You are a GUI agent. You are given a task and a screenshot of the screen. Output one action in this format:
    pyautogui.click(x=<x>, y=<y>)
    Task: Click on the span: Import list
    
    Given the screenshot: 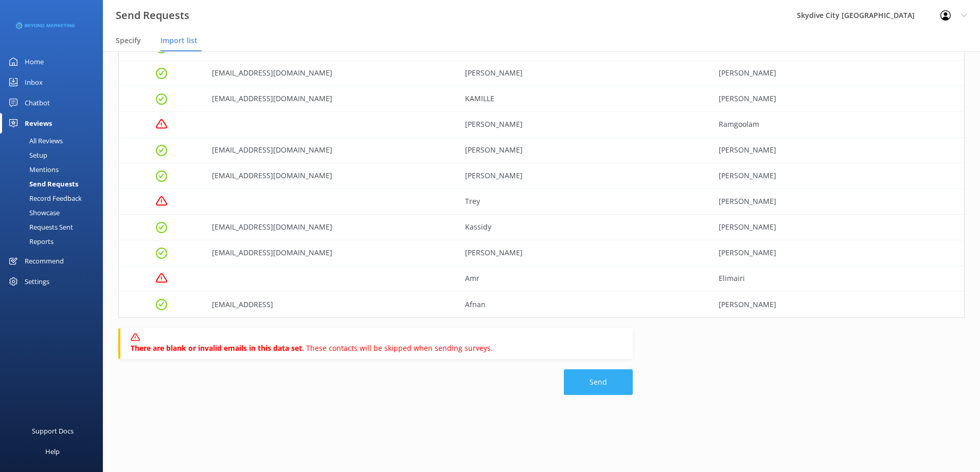 What is the action you would take?
    pyautogui.click(x=179, y=40)
    